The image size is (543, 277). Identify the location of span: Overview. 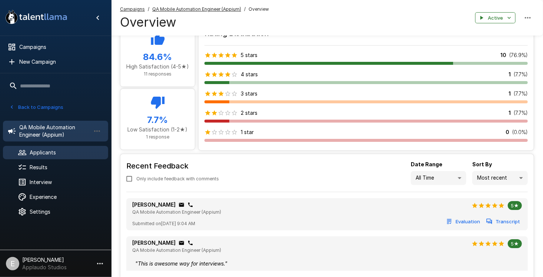
(259, 9).